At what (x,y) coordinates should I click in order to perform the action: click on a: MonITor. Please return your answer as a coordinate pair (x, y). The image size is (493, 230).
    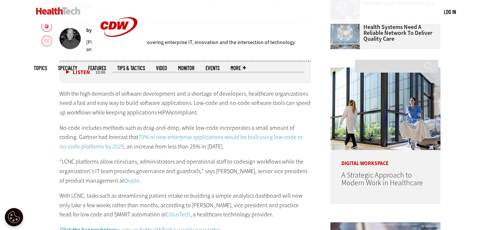
    Looking at the image, I should click on (186, 68).